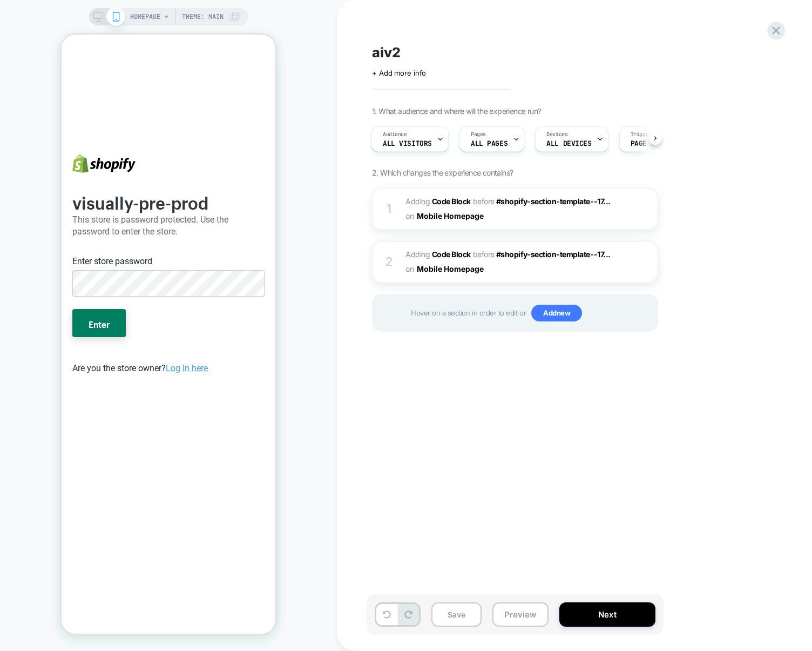 The width and height of the screenshot is (812, 651). Describe the element at coordinates (569, 144) in the screenshot. I see `span: ALL DEVICES` at that location.